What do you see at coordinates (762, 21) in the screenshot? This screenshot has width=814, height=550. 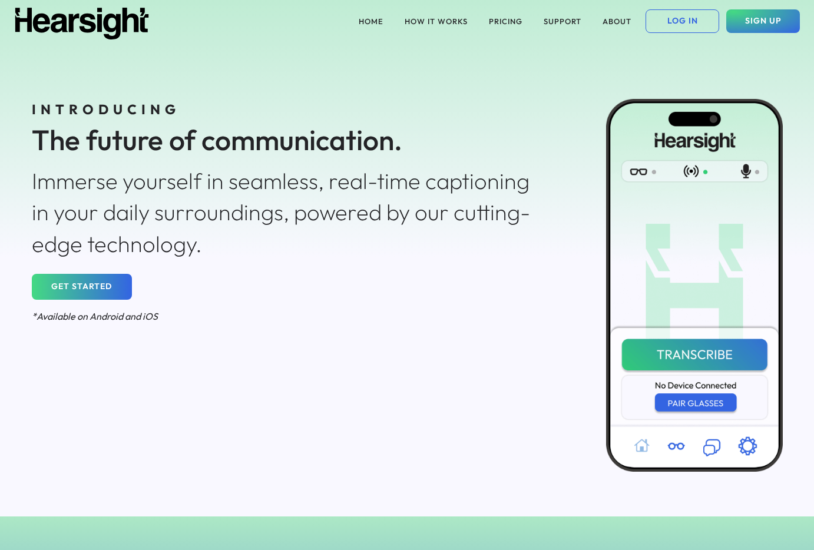 I see `button: SIGN UP` at bounding box center [762, 21].